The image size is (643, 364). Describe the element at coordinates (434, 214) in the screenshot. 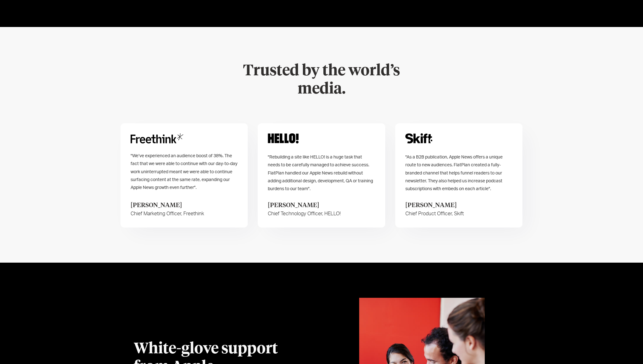

I see `p: Chief Product Officer, Skift` at that location.